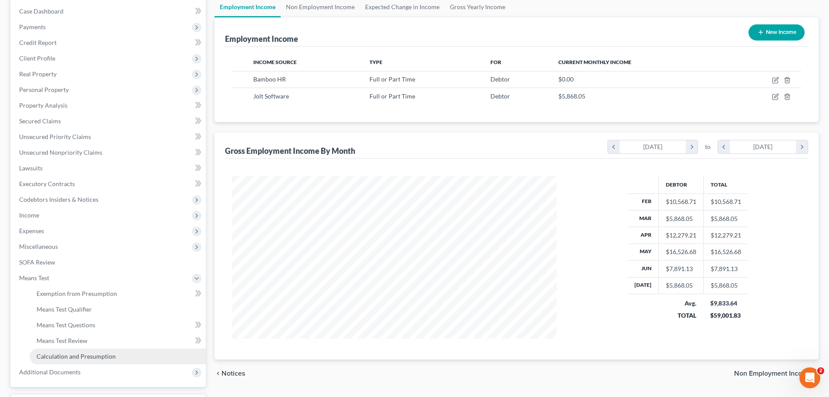  What do you see at coordinates (41, 11) in the screenshot?
I see `span: Case Dashboard` at bounding box center [41, 11].